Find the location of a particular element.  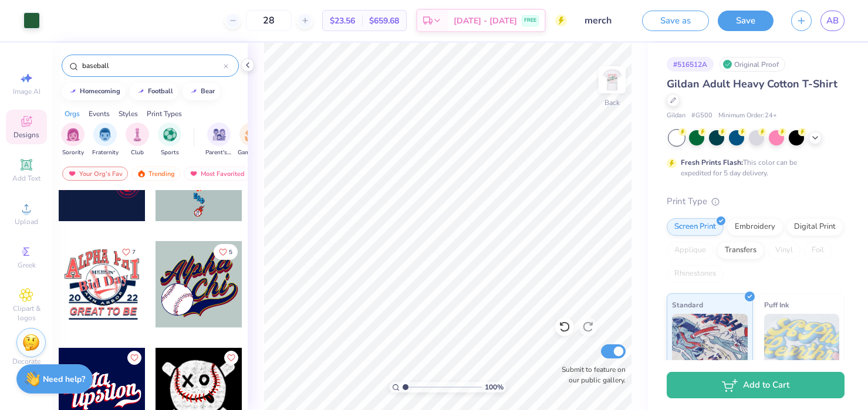

div: Styles is located at coordinates (128, 114).